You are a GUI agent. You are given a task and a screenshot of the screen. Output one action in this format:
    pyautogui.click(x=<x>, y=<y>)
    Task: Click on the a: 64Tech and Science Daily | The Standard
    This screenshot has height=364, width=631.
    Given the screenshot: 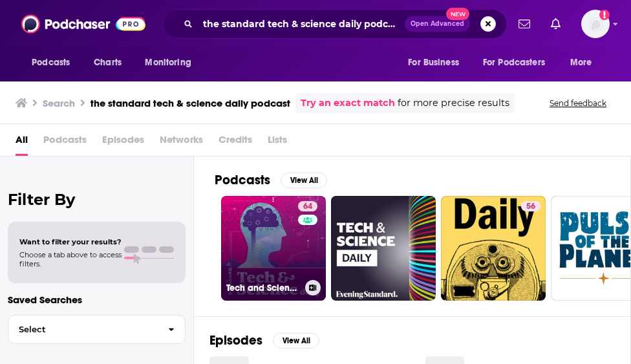 What is the action you would take?
    pyautogui.click(x=273, y=248)
    